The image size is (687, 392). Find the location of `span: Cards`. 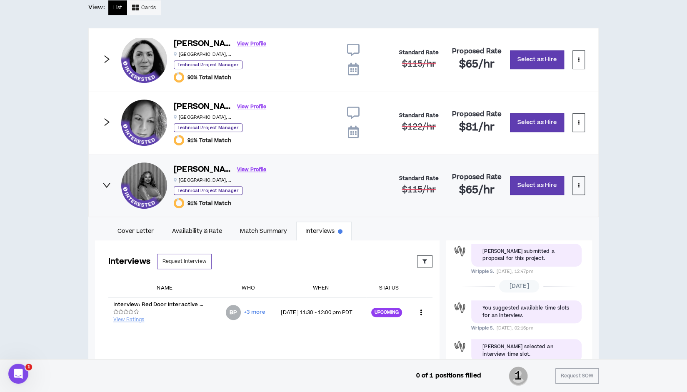

span: Cards is located at coordinates (148, 7).